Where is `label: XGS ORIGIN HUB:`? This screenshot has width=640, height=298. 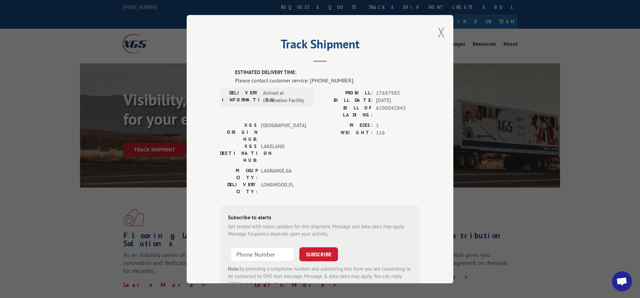
label: XGS ORIGIN HUB: is located at coordinates (239, 132).